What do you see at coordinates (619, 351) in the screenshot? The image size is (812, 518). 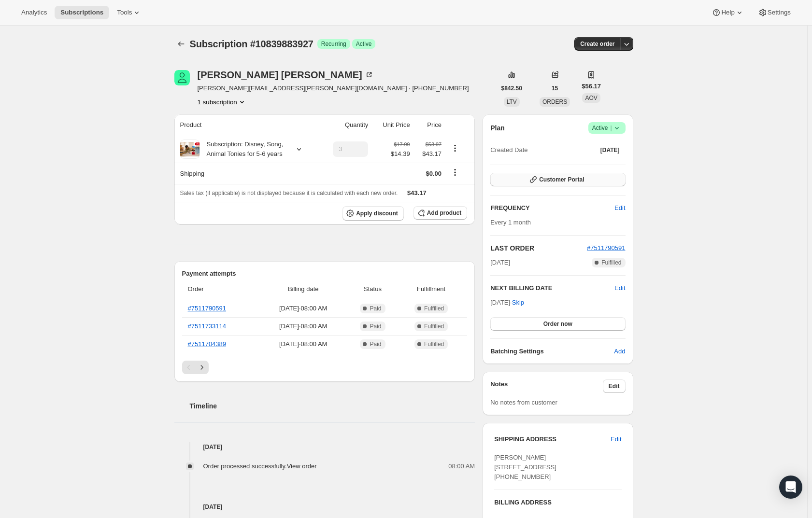 I see `button: Add` at bounding box center [619, 351].